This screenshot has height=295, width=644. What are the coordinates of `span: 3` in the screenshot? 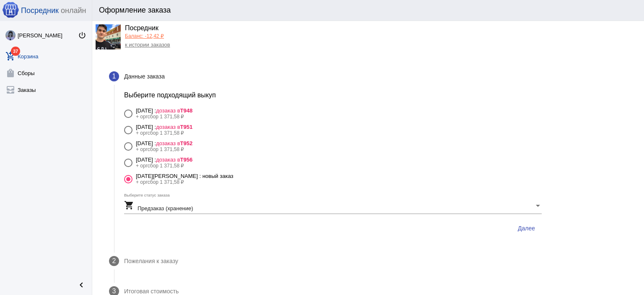 It's located at (114, 291).